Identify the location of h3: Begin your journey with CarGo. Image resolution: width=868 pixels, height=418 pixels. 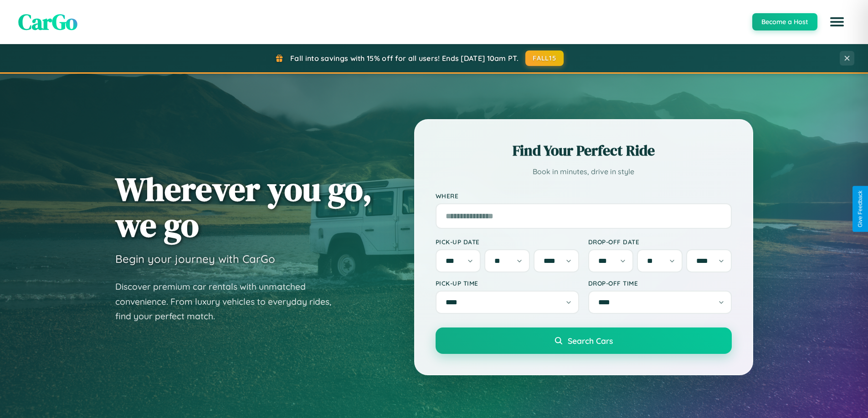
(195, 259).